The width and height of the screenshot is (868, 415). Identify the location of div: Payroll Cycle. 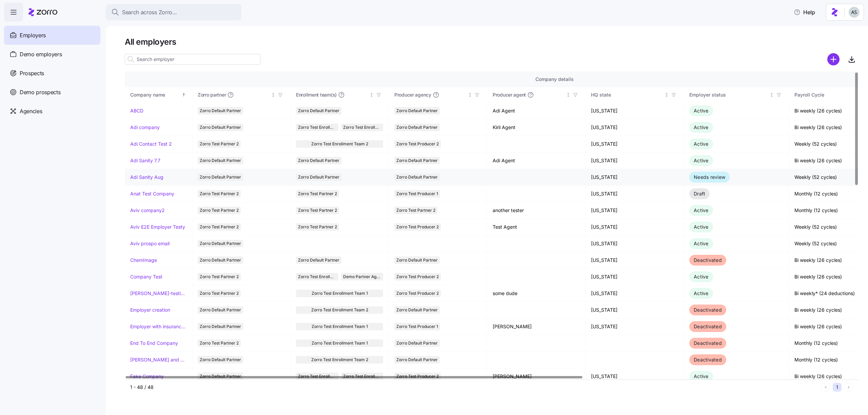
(830, 94).